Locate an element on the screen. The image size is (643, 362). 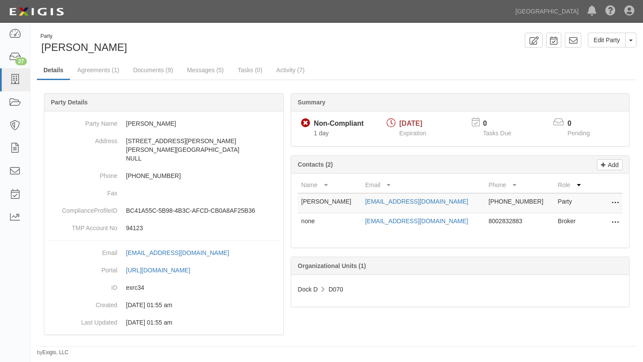
a: Messages (5) is located at coordinates (205, 70).